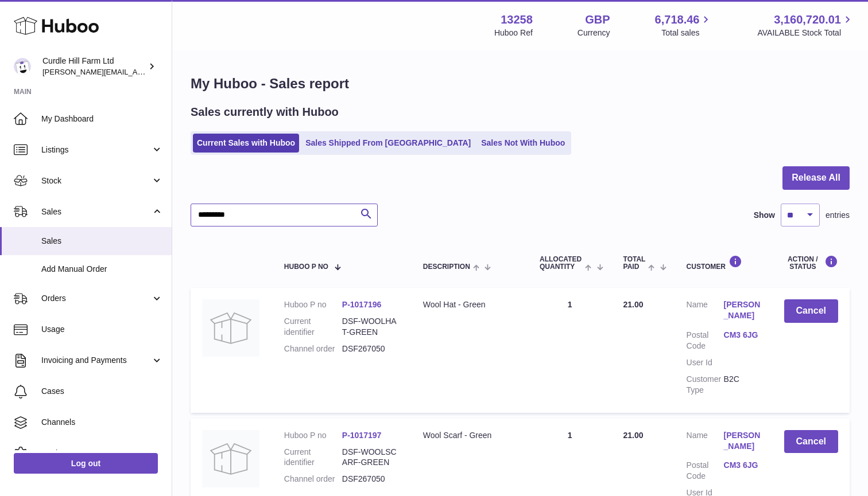  I want to click on span: Description, so click(446, 267).